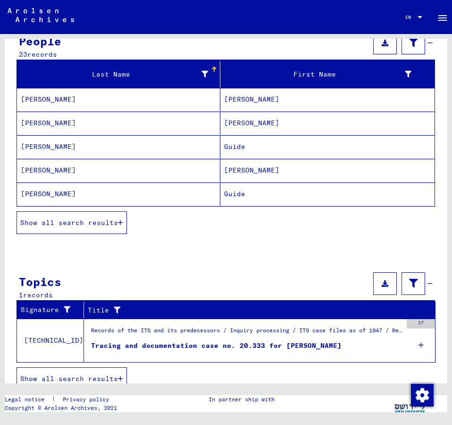  I want to click on span: 1, so click(21, 295).